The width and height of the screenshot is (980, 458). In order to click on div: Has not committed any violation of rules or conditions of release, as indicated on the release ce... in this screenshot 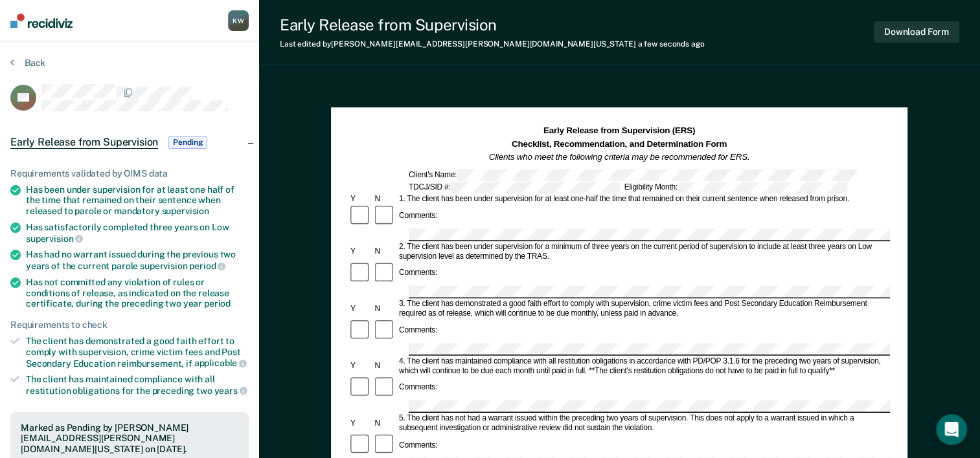, I will do `click(137, 293)`.